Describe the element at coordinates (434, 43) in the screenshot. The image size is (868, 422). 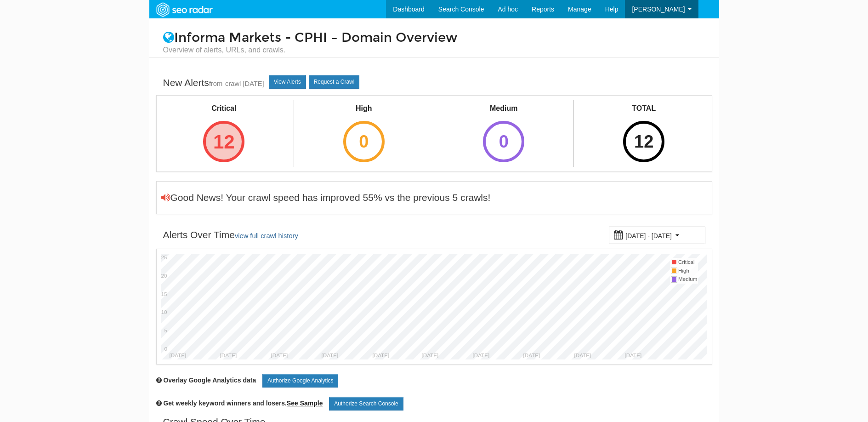
I see `h1: Informa Markets - CPHI – Domain Overview` at that location.